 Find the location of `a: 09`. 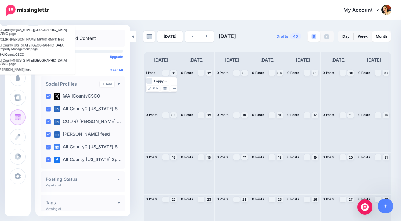

a: 09 is located at coordinates (209, 115).